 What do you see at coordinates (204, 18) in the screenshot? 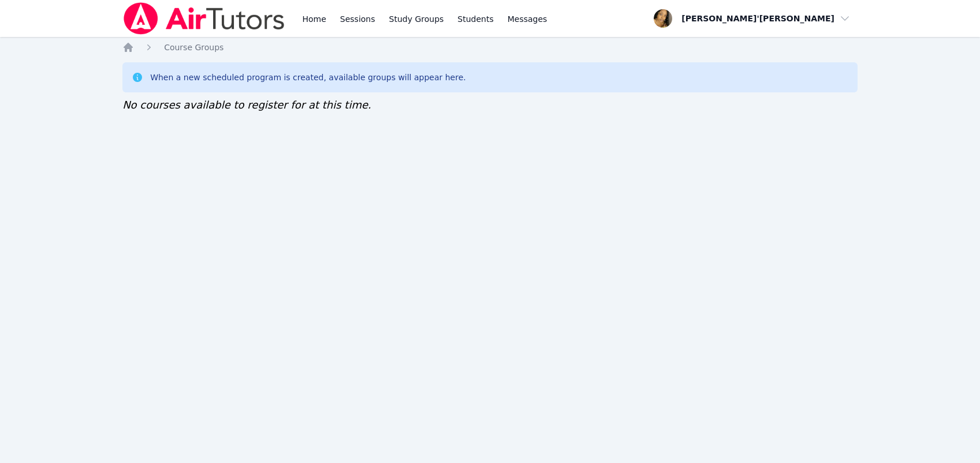
I see `img: Air Tutors` at bounding box center [204, 18].